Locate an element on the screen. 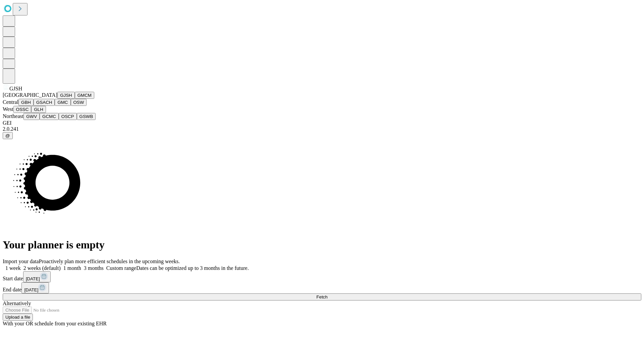 Image resolution: width=644 pixels, height=363 pixels. div: 2.0.241 is located at coordinates (322, 129).